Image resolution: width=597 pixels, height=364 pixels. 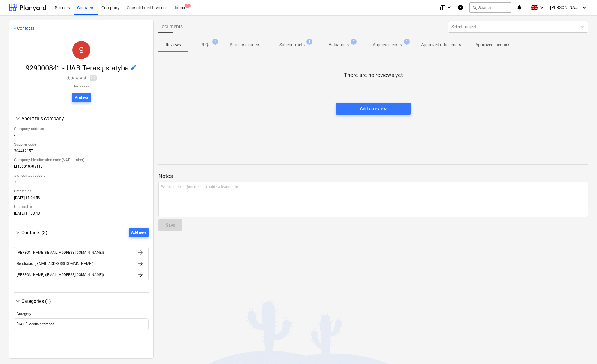 I want to click on div: Archive, so click(x=81, y=98).